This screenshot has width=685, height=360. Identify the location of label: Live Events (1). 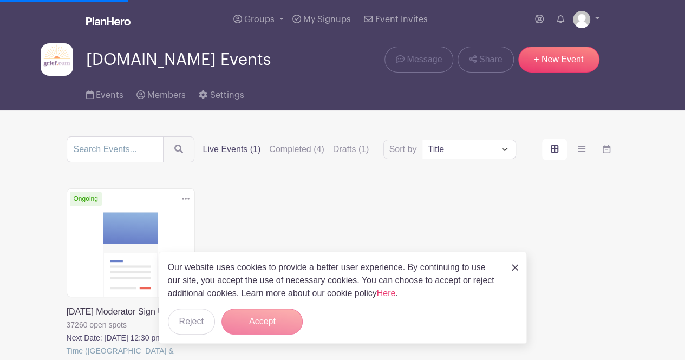
(232, 149).